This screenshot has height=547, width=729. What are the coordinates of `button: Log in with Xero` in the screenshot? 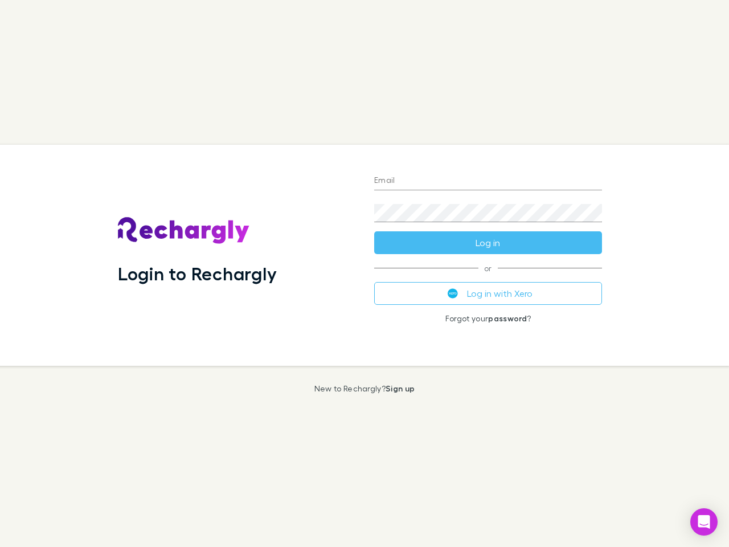 It's located at (488, 293).